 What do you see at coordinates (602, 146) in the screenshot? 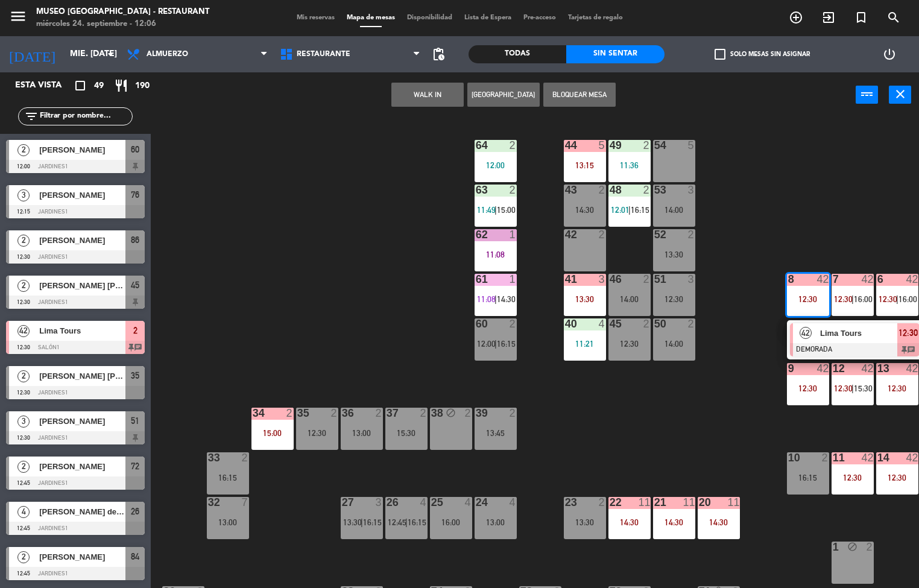
I see `div: 5` at bounding box center [602, 146].